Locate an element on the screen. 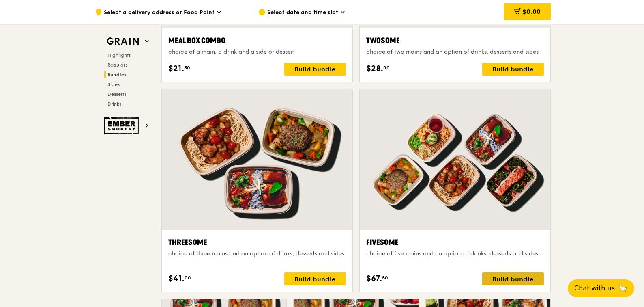 This screenshot has width=644, height=307. img: Ember Smokery web logo is located at coordinates (123, 126).